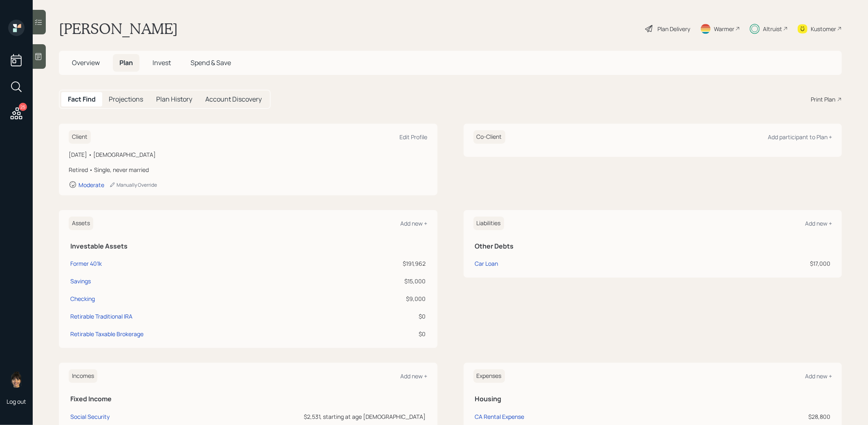  I want to click on h5: Housing, so click(653, 399).